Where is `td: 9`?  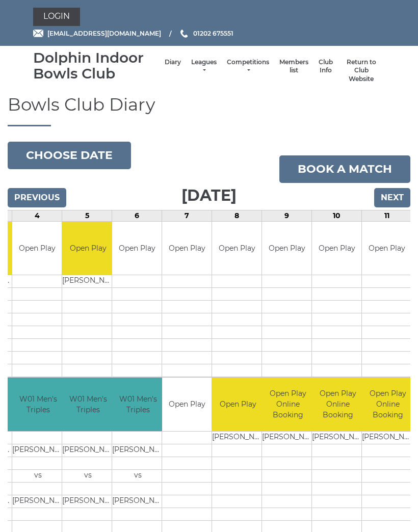
td: 9 is located at coordinates (287, 215).